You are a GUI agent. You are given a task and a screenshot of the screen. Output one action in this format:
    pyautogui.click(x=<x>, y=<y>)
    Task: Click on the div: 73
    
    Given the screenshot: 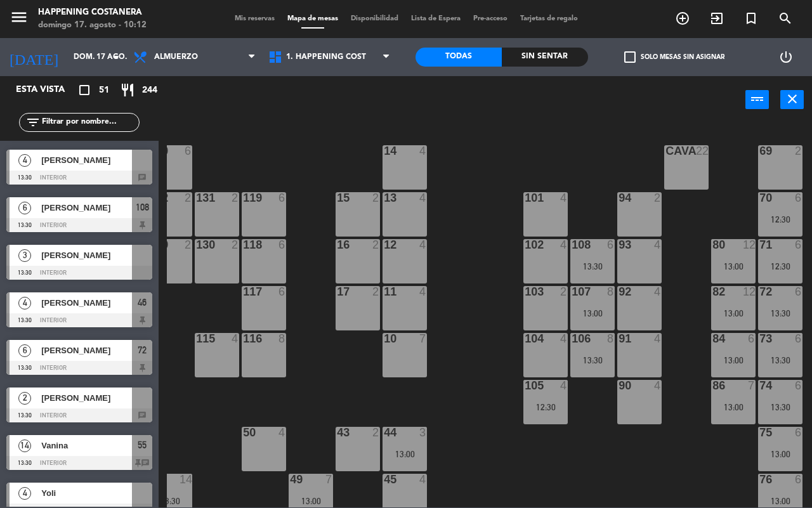 What is the action you would take?
    pyautogui.click(x=759, y=338)
    